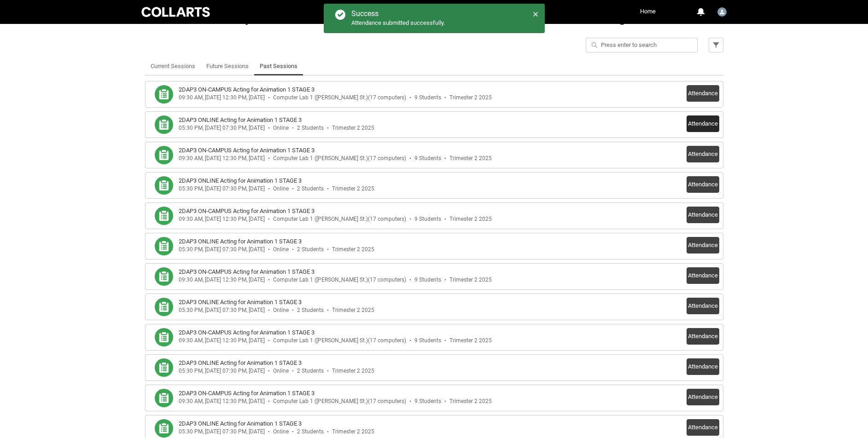 The width and height of the screenshot is (868, 438). What do you see at coordinates (722, 11) in the screenshot?
I see `button: User Profile Neil.Sanders` at bounding box center [722, 11].